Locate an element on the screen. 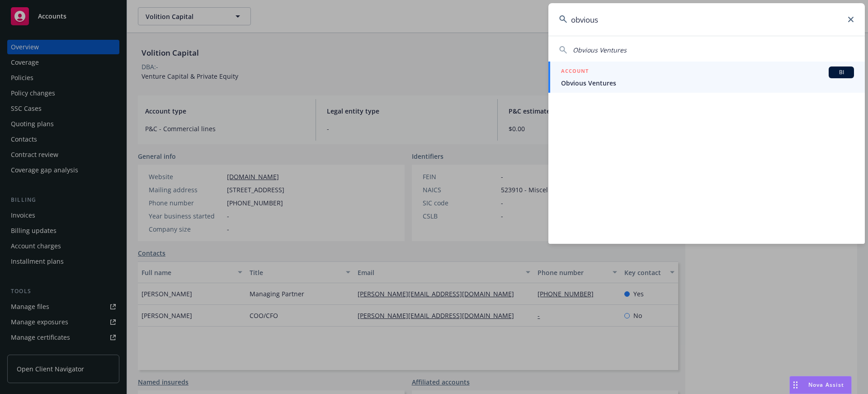 Image resolution: width=868 pixels, height=394 pixels. div: Drag to move is located at coordinates (795, 385).